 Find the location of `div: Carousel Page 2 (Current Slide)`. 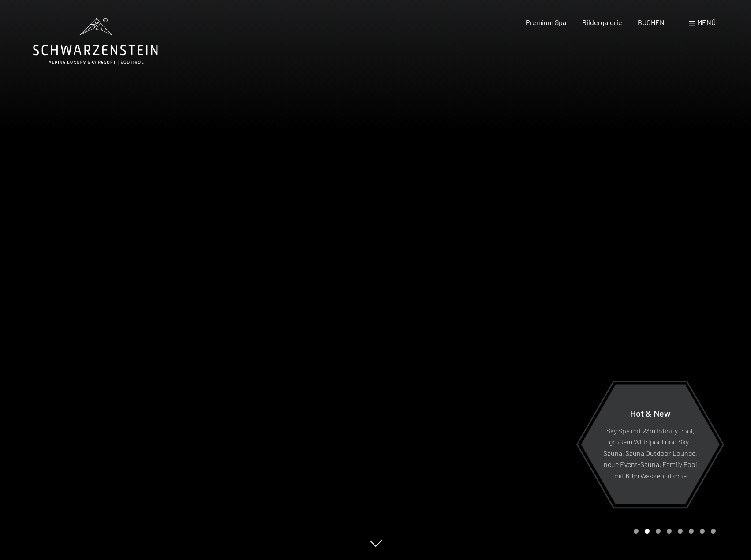

div: Carousel Page 2 (Current Slide) is located at coordinates (646, 531).